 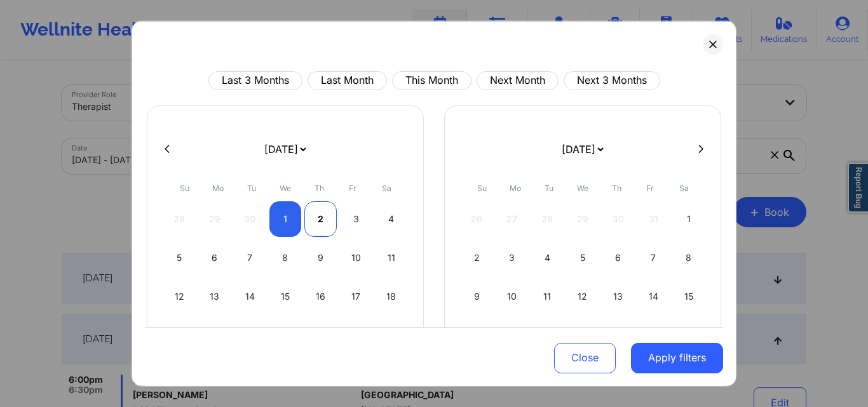 I want to click on div: Wed Oct 08 2025, so click(x=286, y=258).